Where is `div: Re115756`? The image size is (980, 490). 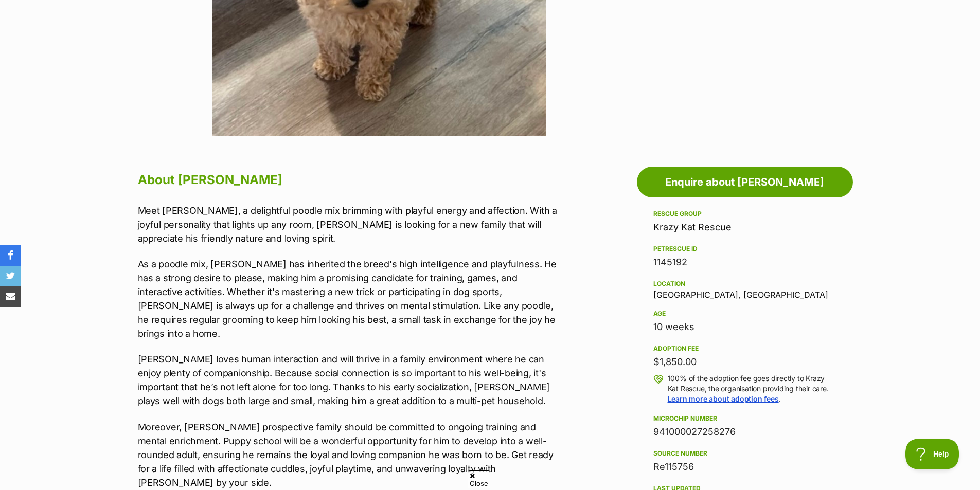
div: Re115756 is located at coordinates (745, 467).